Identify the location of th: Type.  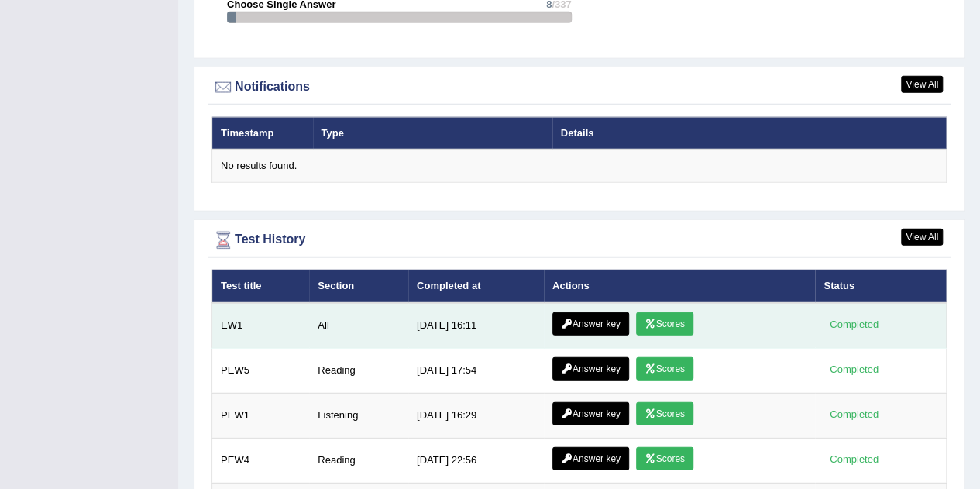
(433, 133).